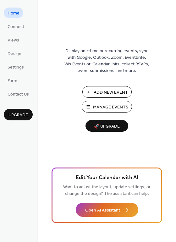 Image resolution: width=176 pixels, height=242 pixels. Describe the element at coordinates (14, 54) in the screenshot. I see `span: Design` at that location.